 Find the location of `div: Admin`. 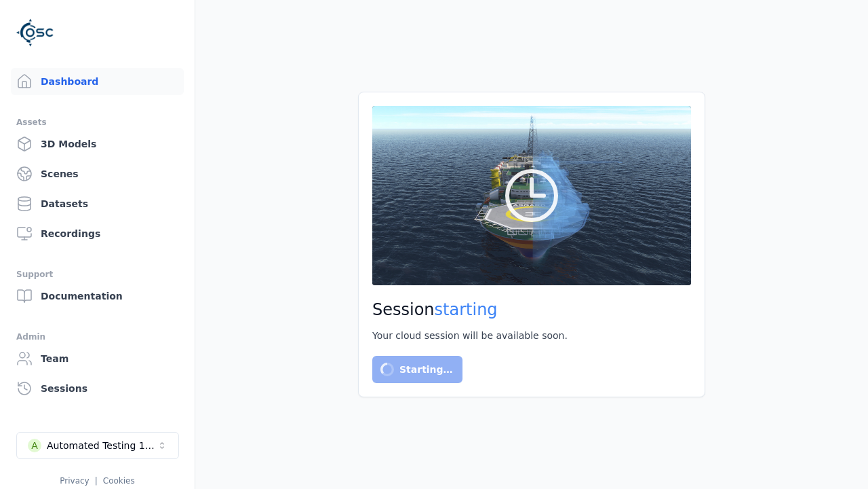

div: Admin is located at coordinates (97, 337).